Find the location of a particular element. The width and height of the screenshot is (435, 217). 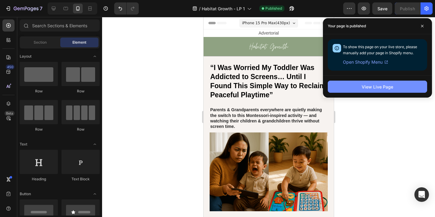

span: Published is located at coordinates (274, 8).